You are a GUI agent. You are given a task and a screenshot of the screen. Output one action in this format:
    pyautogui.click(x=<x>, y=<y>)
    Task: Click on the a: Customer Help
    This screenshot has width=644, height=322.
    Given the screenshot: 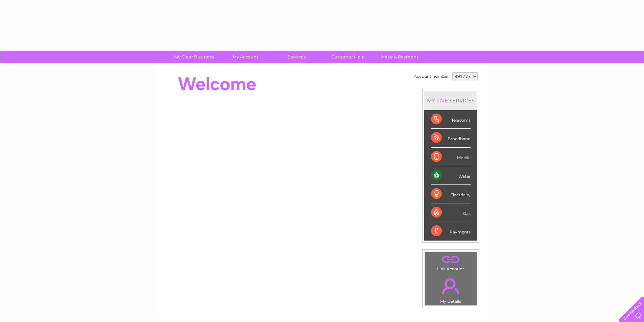 What is the action you would take?
    pyautogui.click(x=348, y=57)
    